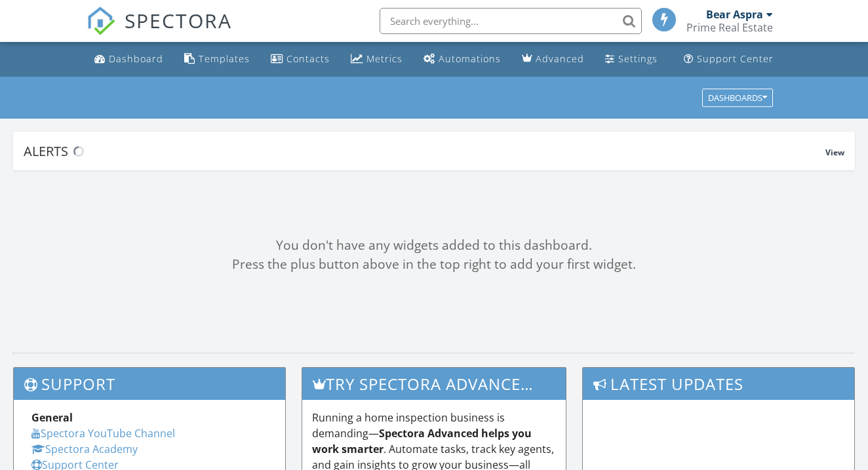 The image size is (868, 470). I want to click on a: Settings, so click(631, 59).